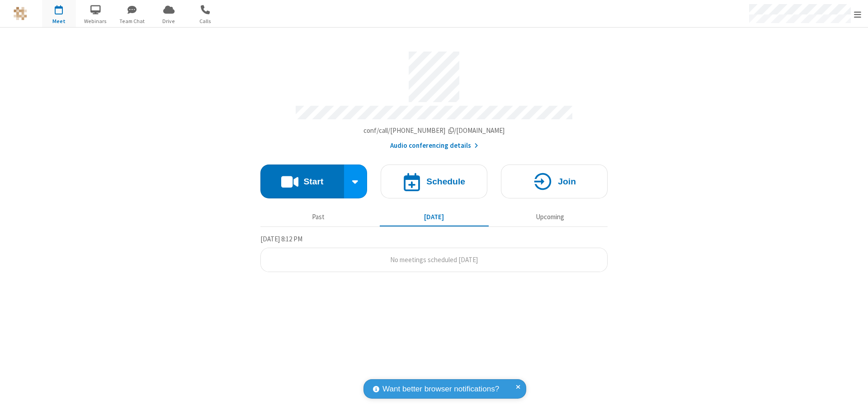 This screenshot has width=868, height=414. What do you see at coordinates (434, 145) in the screenshot?
I see `button: Audio conferencing details` at bounding box center [434, 145].